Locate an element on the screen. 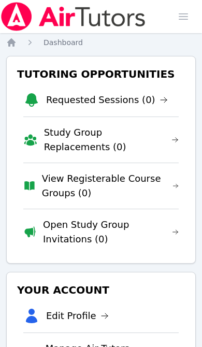 This screenshot has height=347, width=202. a: Edit Profile is located at coordinates (77, 316).